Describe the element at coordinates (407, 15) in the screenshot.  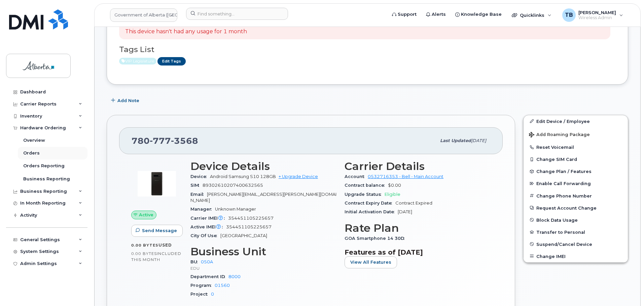
I see `span: Support` at that location.